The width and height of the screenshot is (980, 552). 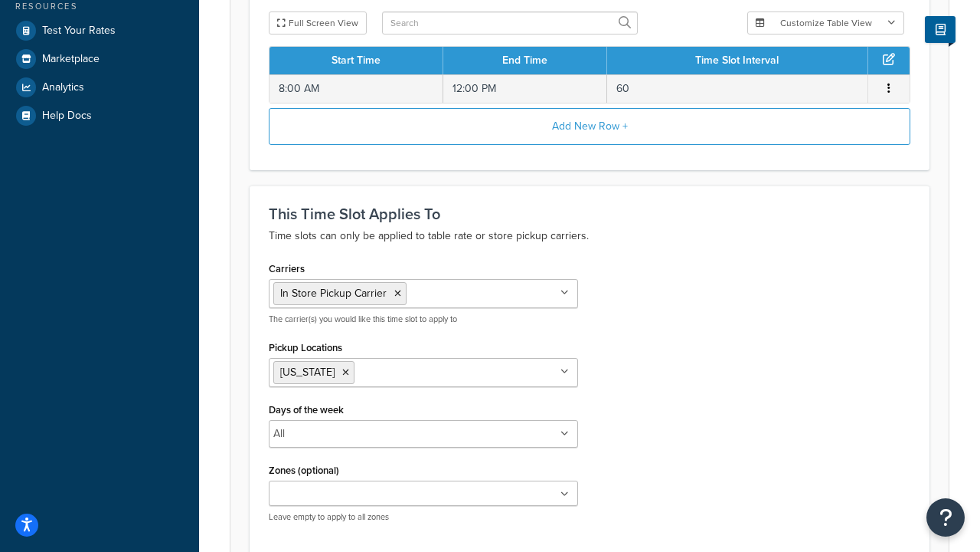 What do you see at coordinates (589, 214) in the screenshot?
I see `h3: This Time Slot Applies To` at bounding box center [589, 214].